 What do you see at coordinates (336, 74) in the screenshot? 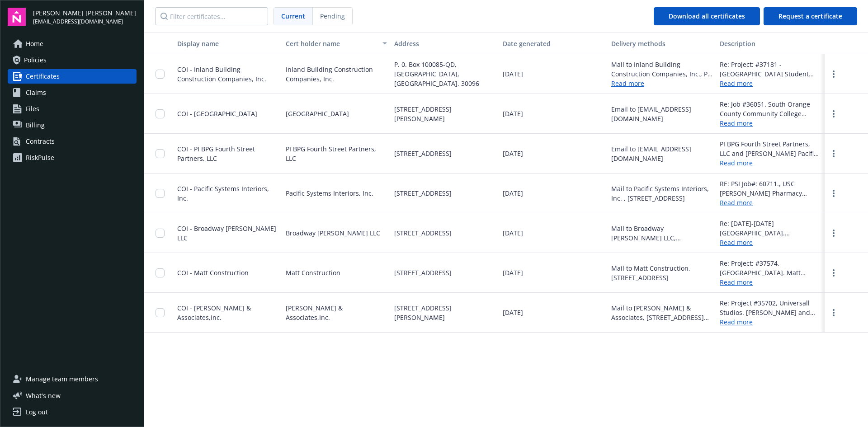
I see `span: Inland Building Construction Companies, Inc.` at bounding box center [336, 74].